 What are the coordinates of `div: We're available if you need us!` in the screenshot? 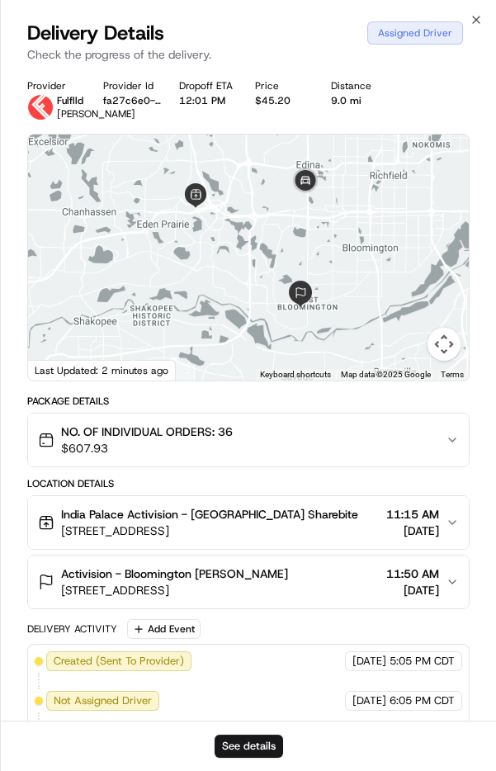 It's located at (132, 180).